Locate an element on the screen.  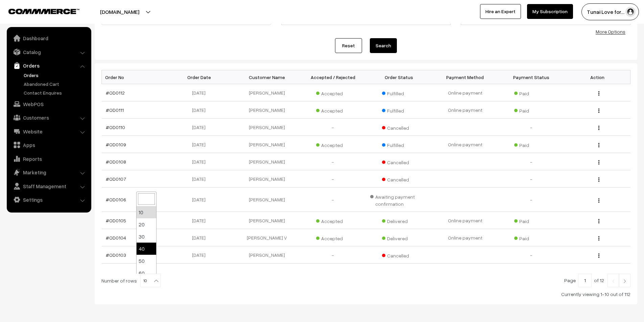
li: 50 is located at coordinates (146, 261).